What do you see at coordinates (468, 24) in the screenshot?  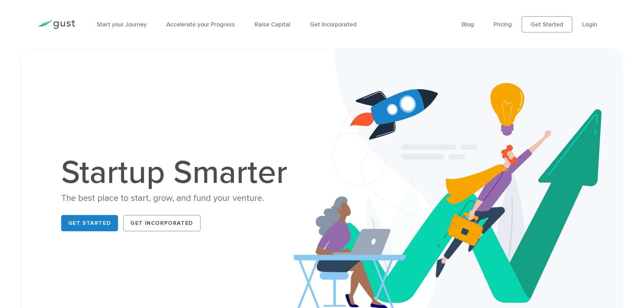 I see `a: Blog` at bounding box center [468, 24].